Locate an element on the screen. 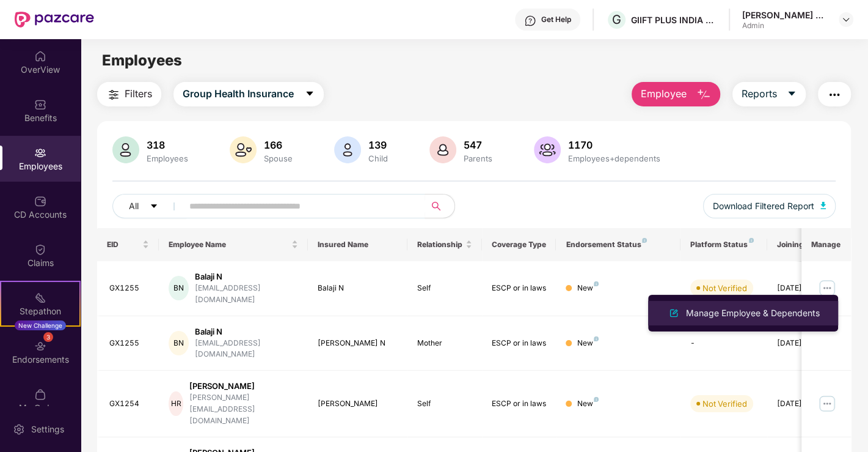  th: Coverage Type is located at coordinates (519, 244).